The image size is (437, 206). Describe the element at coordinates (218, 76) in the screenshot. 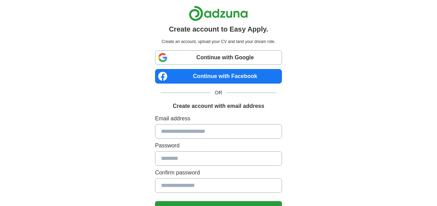

I see `a: Continue with Facebook` at that location.